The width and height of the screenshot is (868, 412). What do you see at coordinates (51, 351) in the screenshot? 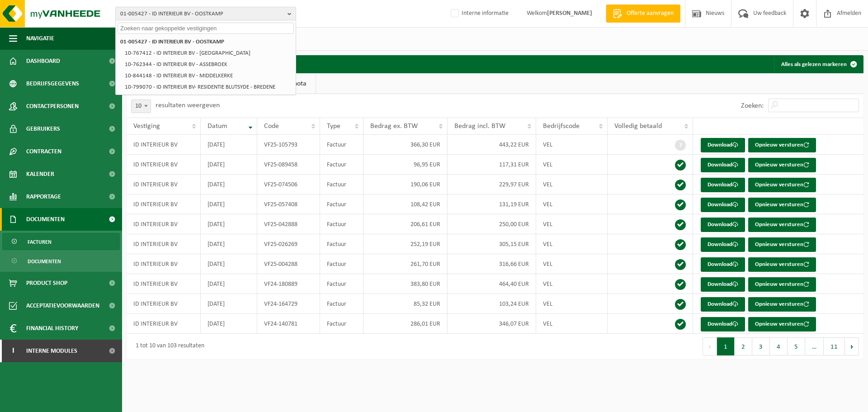
I see `span: Interne modules` at bounding box center [51, 351].